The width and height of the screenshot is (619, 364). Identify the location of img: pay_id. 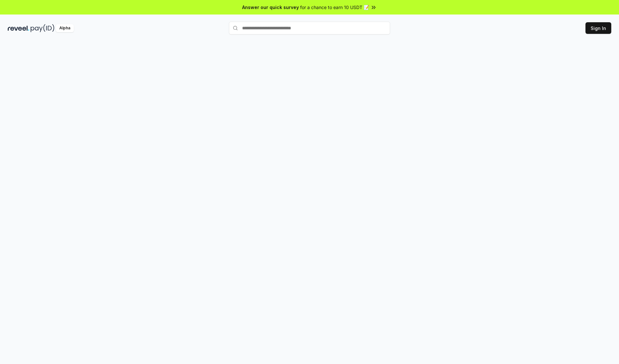
(43, 28).